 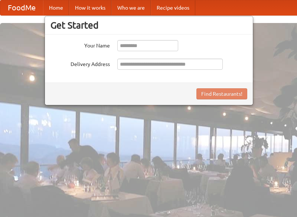 I want to click on a: Home, so click(x=56, y=8).